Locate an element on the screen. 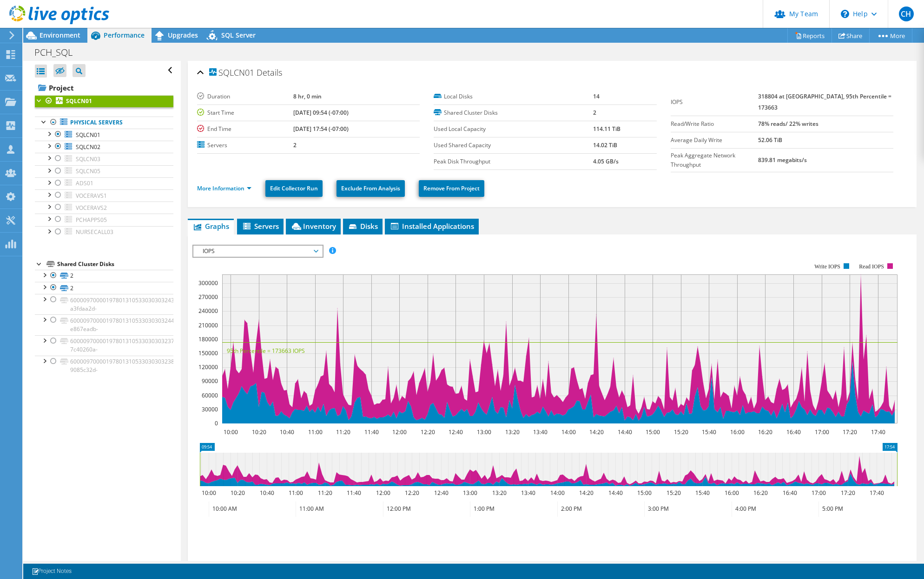  text: 10:40 is located at coordinates (267, 493).